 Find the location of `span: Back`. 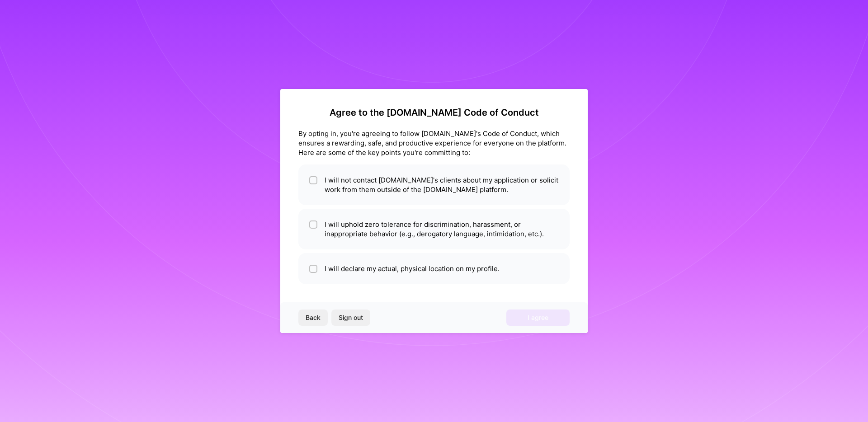

span: Back is located at coordinates (313, 318).